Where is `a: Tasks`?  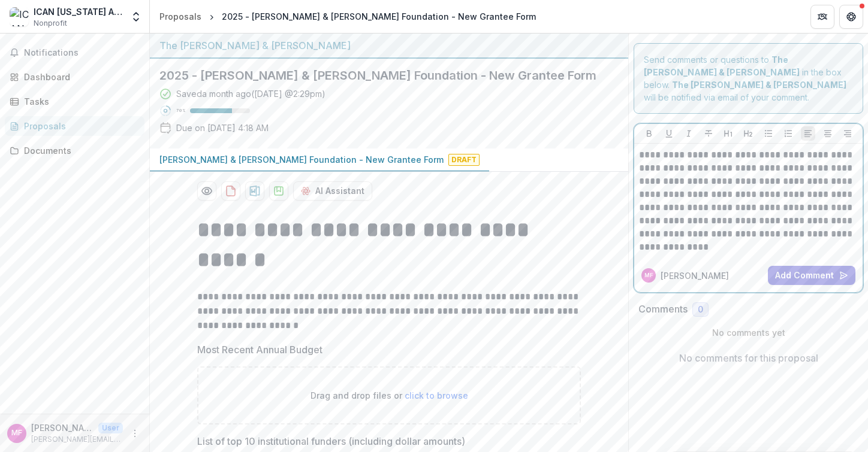 a: Tasks is located at coordinates (74, 101).